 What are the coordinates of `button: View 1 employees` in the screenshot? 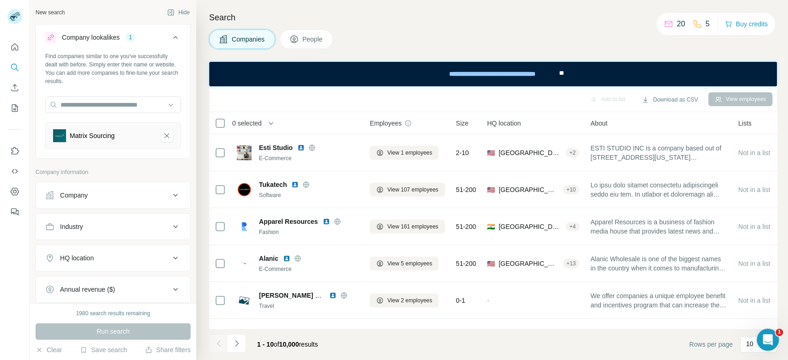 It's located at (404, 153).